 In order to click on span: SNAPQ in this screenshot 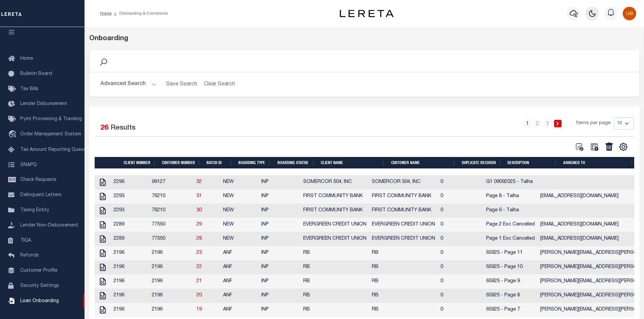, I will do `click(28, 165)`.